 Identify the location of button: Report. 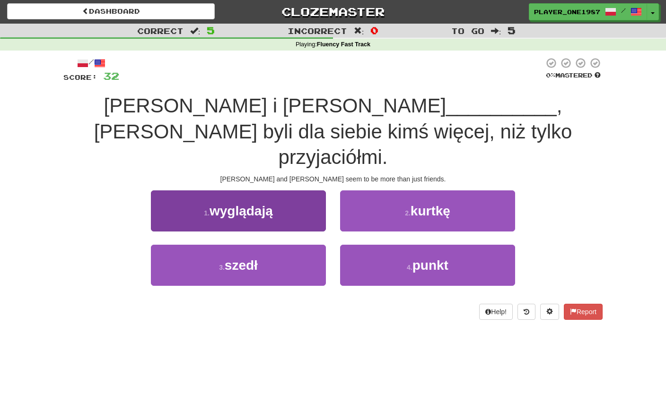
(583, 312).